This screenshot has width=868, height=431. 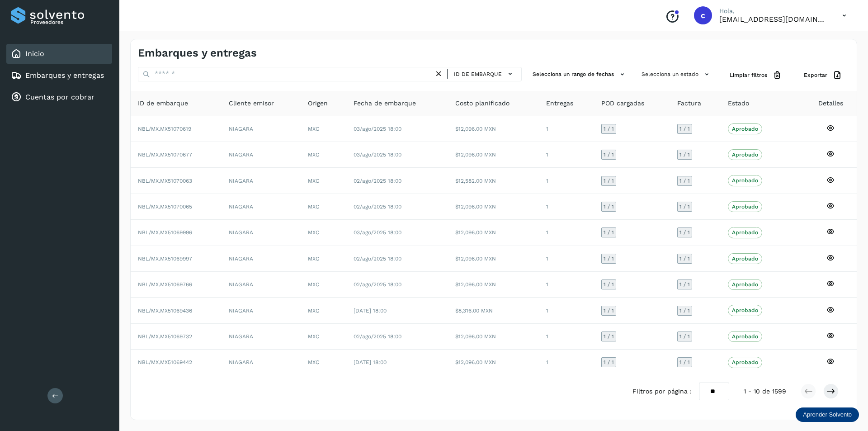 What do you see at coordinates (815, 75) in the screenshot?
I see `span: Exportar` at bounding box center [815, 75].